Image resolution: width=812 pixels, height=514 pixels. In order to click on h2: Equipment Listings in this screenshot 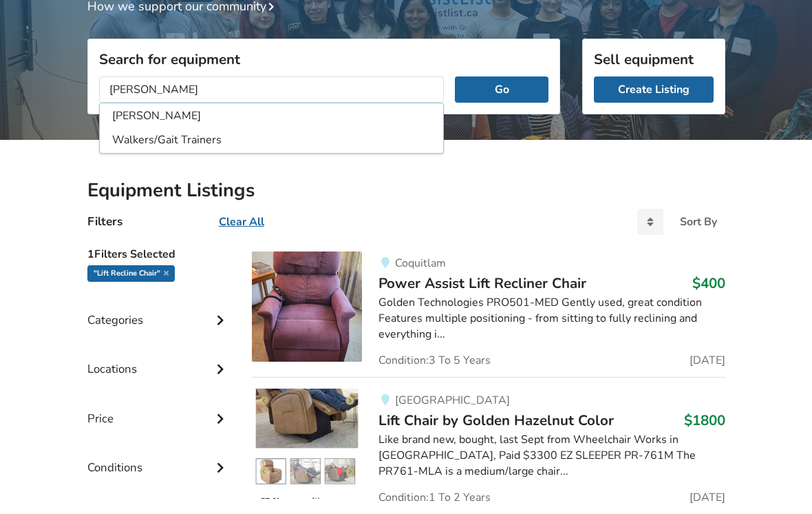, I will do `click(406, 190)`.